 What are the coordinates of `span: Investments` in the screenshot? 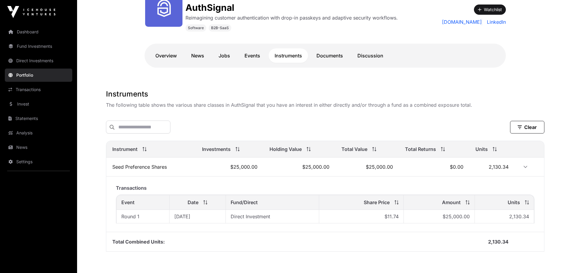 It's located at (216, 149).